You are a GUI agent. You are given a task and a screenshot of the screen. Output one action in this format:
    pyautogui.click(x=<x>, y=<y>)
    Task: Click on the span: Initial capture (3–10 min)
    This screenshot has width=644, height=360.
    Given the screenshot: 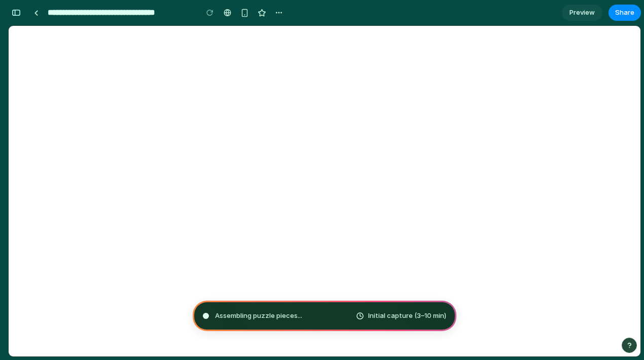 What is the action you would take?
    pyautogui.click(x=407, y=316)
    